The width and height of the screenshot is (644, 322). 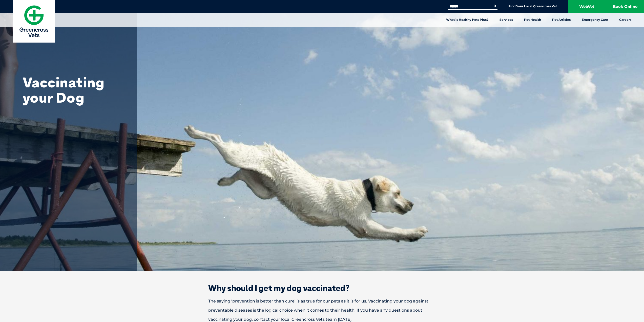 I want to click on a: Emergency Care, so click(x=595, y=20).